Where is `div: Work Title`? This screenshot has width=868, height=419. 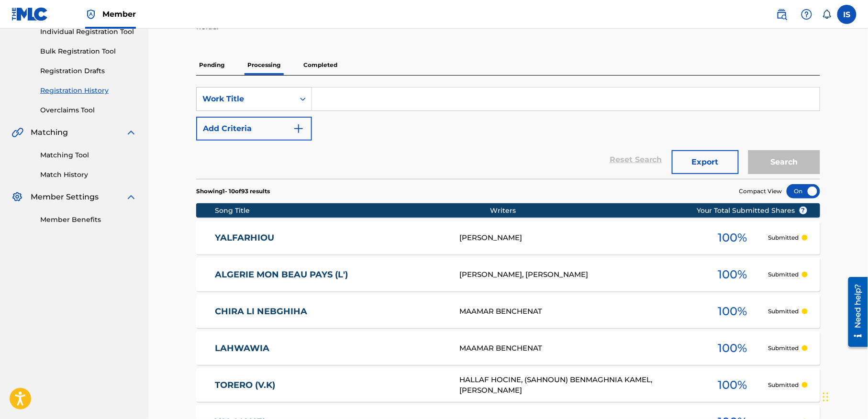
div: Work Title is located at coordinates (245, 99).